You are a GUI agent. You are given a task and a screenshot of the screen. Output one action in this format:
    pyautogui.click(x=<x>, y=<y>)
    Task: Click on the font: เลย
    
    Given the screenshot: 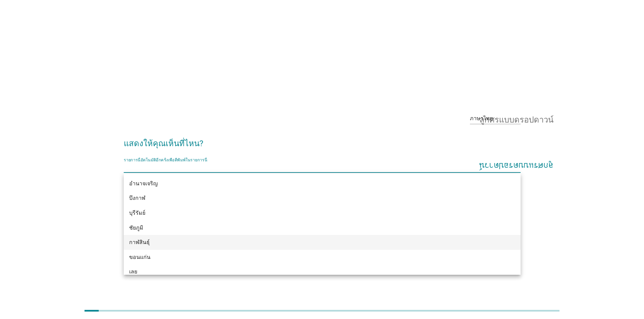 What is the action you would take?
    pyautogui.click(x=133, y=271)
    